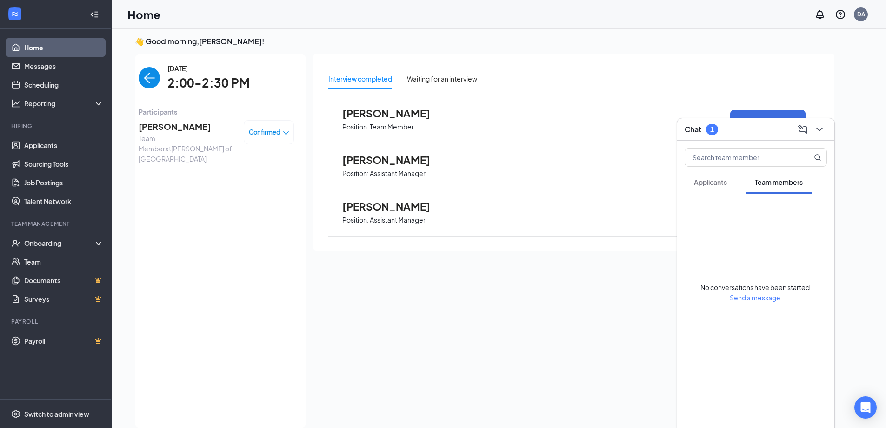 This screenshot has height=428, width=886. What do you see at coordinates (64, 299) in the screenshot?
I see `a: SurveysCrown` at bounding box center [64, 299].